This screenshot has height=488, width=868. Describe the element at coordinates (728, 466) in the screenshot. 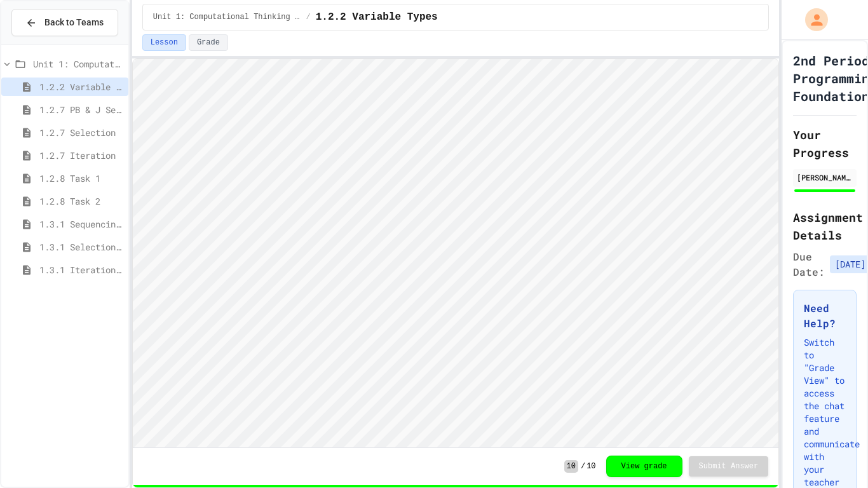

I see `span: Submit Answer` at that location.